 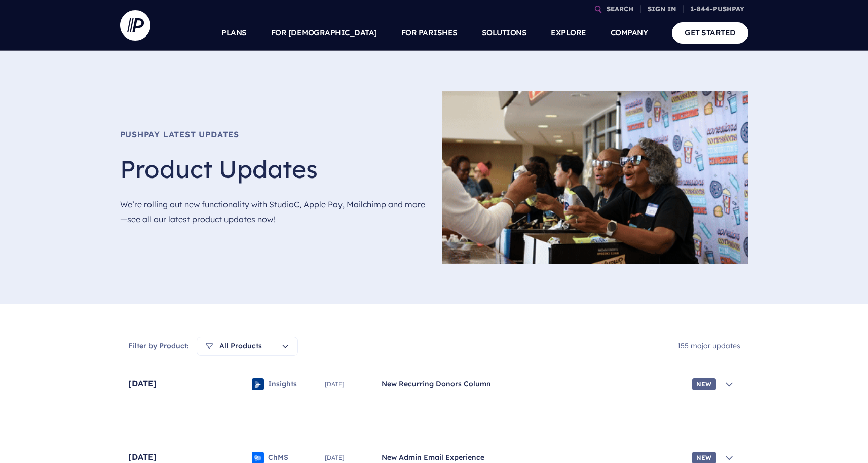 What do you see at coordinates (429, 33) in the screenshot?
I see `a: FOR PARISHES` at bounding box center [429, 33].